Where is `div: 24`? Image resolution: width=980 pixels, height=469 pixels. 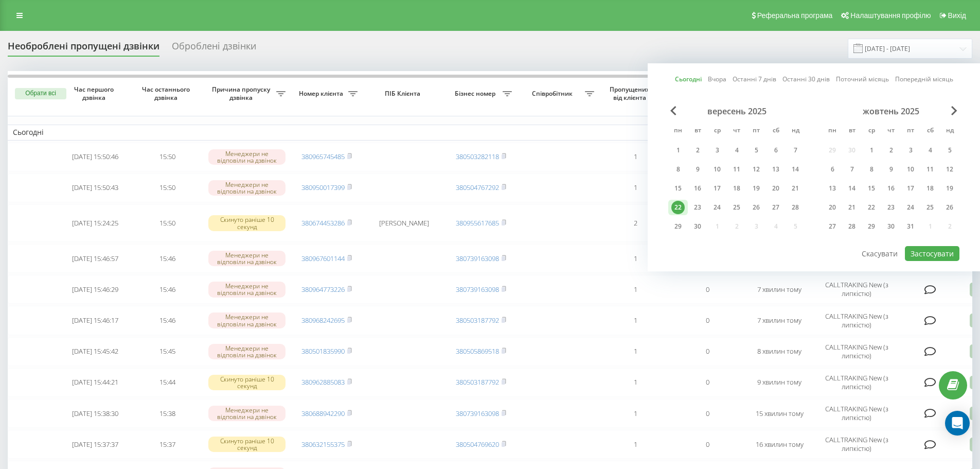
div: 24 is located at coordinates (718, 208).